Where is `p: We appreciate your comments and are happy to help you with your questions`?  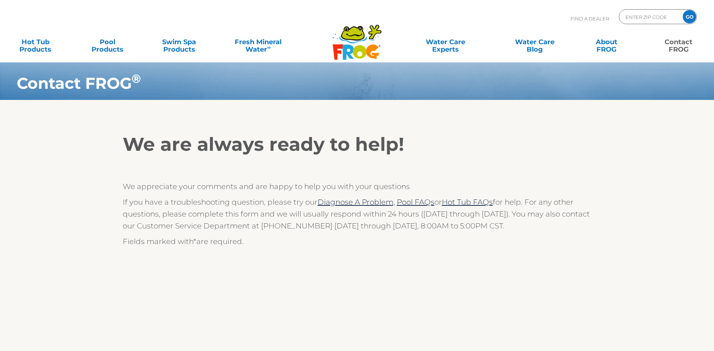 p: We appreciate your comments and are happy to help you with your questions is located at coordinates (357, 187).